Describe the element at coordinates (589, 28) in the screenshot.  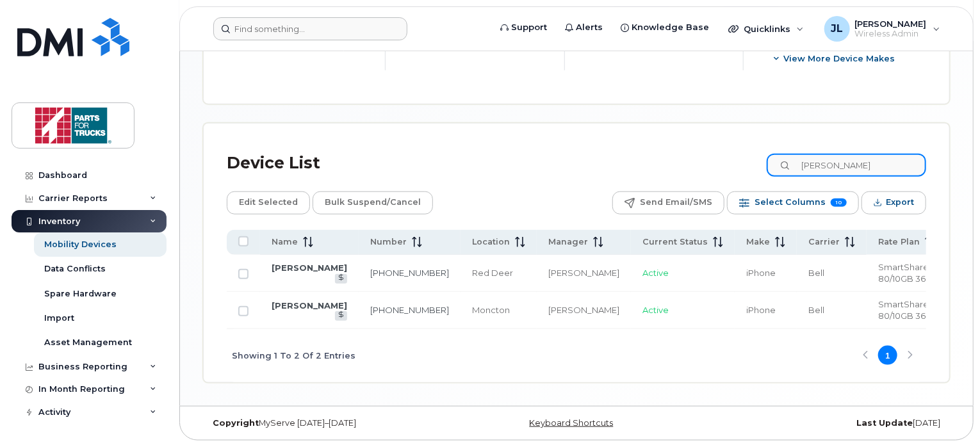
I see `span: Alerts` at that location.